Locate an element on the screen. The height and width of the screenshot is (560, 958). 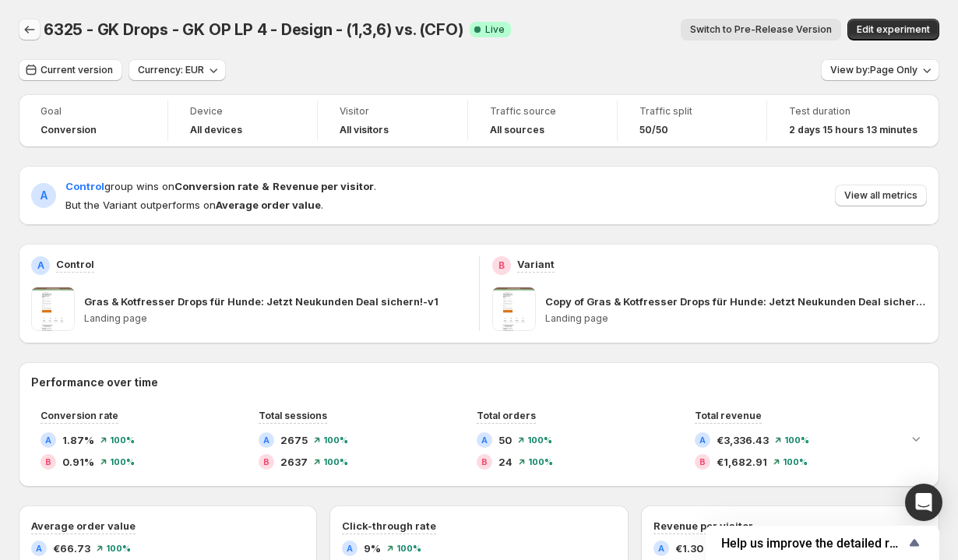
span: Switch to Pre-Release Version is located at coordinates (761, 29).